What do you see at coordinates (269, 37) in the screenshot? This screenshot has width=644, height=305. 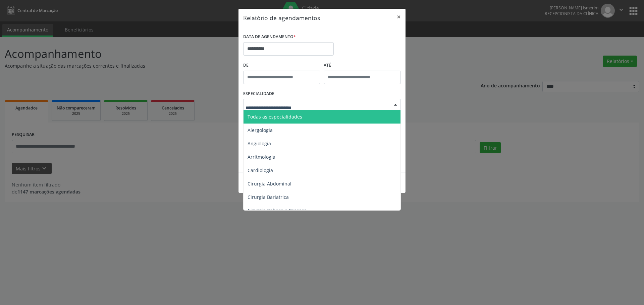 I see `label: DATA DE AGENDAMENTO` at bounding box center [269, 37].